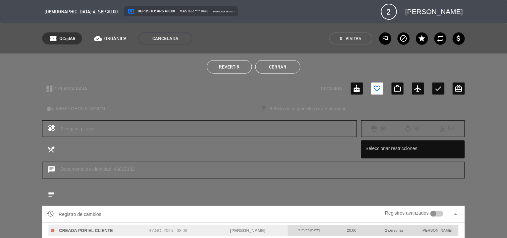 This screenshot has width=507, height=238. I want to click on span: MENU DEGUSTACION, so click(80, 109).